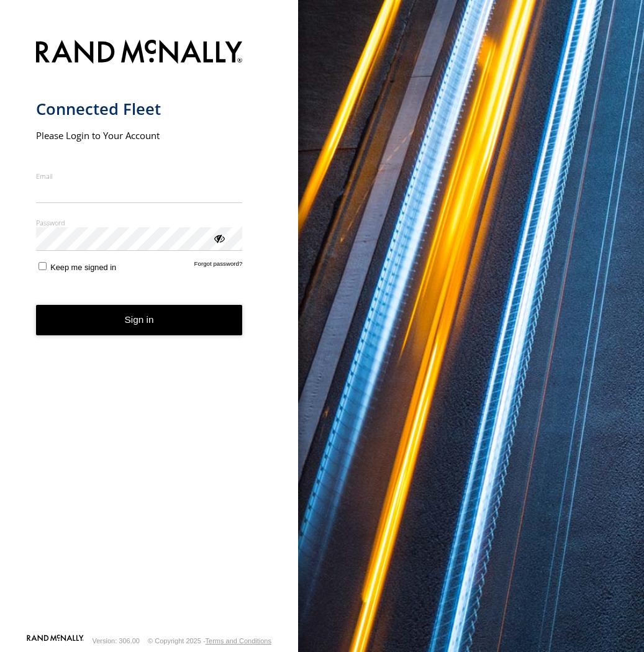 This screenshot has height=652, width=644. What do you see at coordinates (218, 238) in the screenshot?
I see `div: ViewPassword` at bounding box center [218, 238].